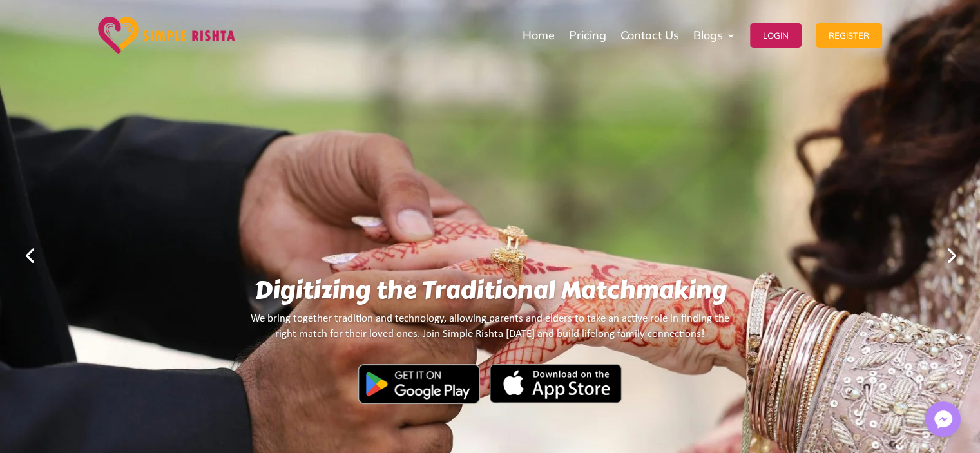 This screenshot has height=453, width=980. Describe the element at coordinates (849, 35) in the screenshot. I see `button: Register` at that location.